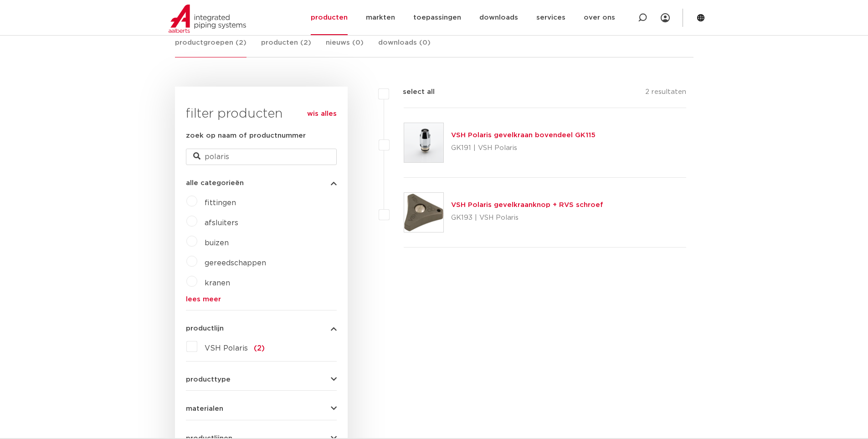  I want to click on span: alle categorieën, so click(214, 183).